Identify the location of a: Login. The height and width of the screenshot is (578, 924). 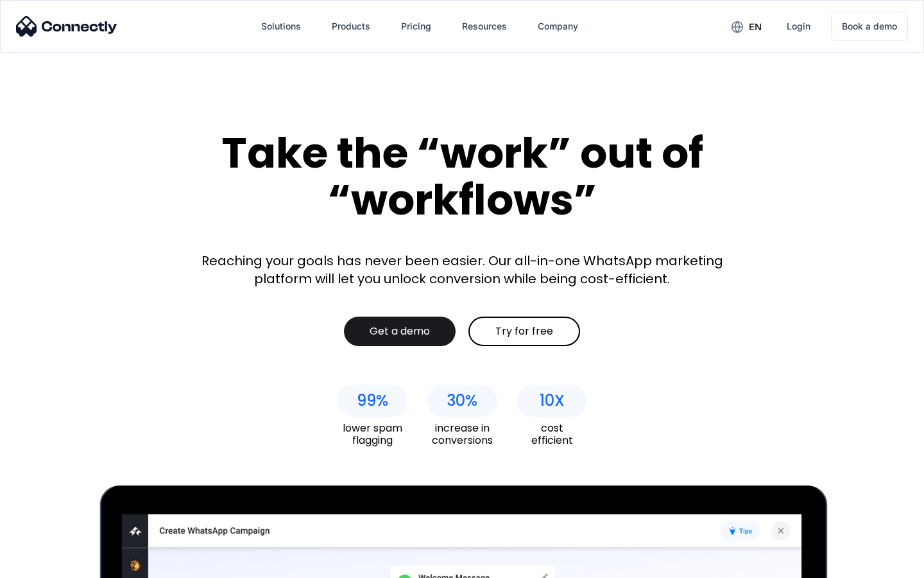
(798, 26).